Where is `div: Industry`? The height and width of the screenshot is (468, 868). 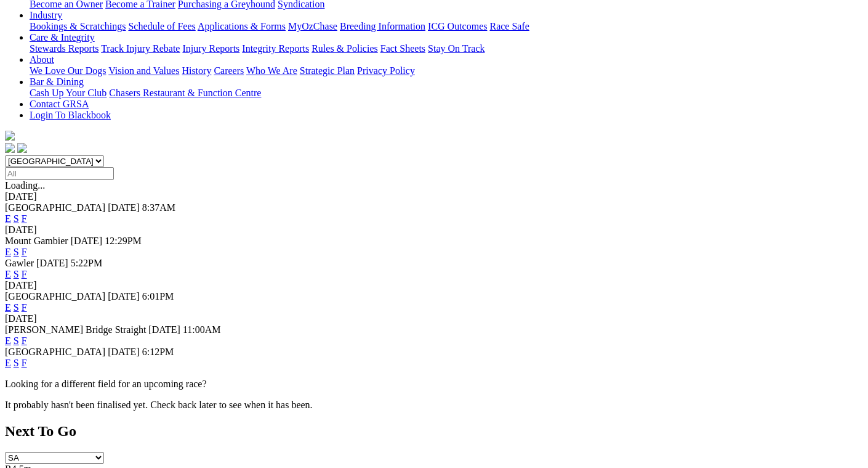 div: Industry is located at coordinates (446, 27).